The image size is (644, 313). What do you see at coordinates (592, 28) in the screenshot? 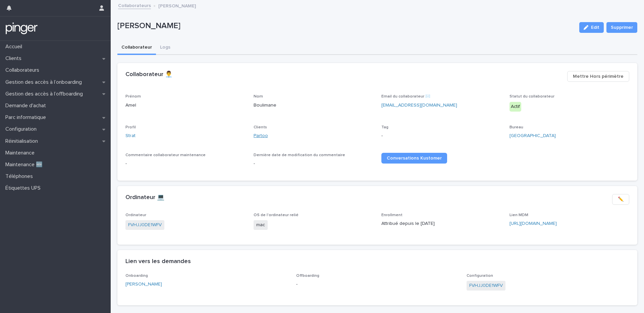
I see `button: Edit` at bounding box center [592, 28].